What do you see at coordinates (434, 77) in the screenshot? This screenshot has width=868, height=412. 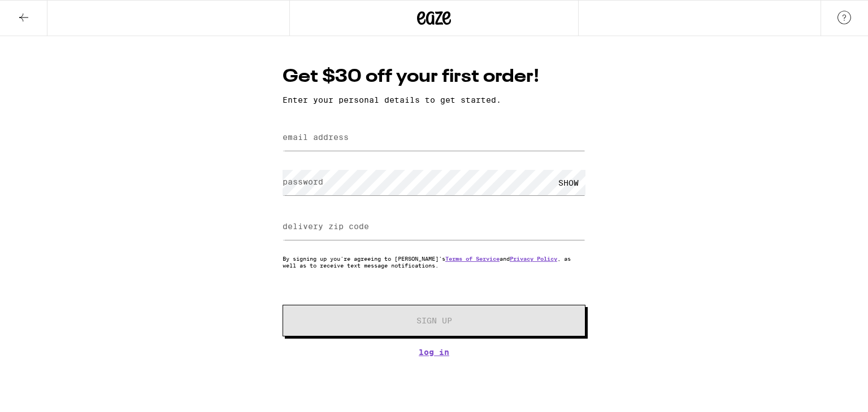 I see `h1: Get $30 off your first order!` at bounding box center [434, 77].